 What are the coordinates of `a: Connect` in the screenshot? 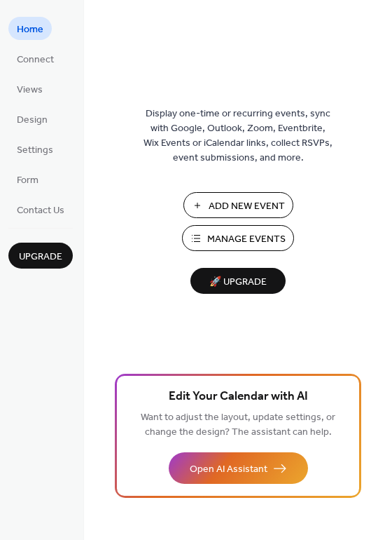 It's located at (35, 58).